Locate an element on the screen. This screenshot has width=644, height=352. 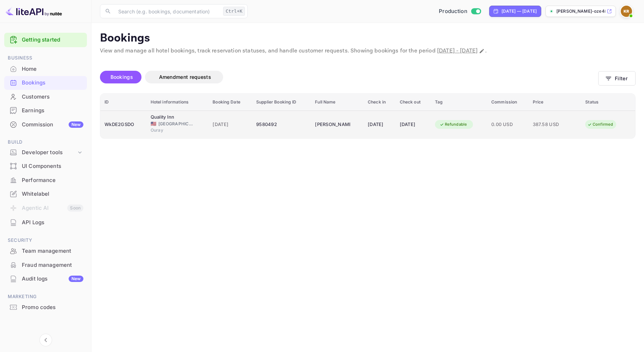
div: Ctrl+K is located at coordinates (234, 11).